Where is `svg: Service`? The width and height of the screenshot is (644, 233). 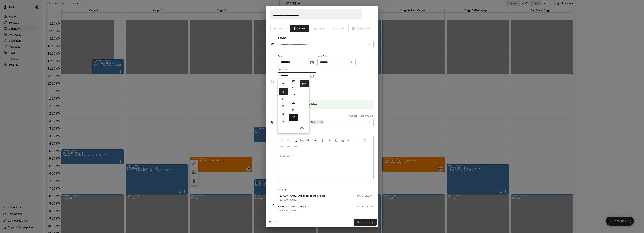 svg: Service is located at coordinates (272, 44).